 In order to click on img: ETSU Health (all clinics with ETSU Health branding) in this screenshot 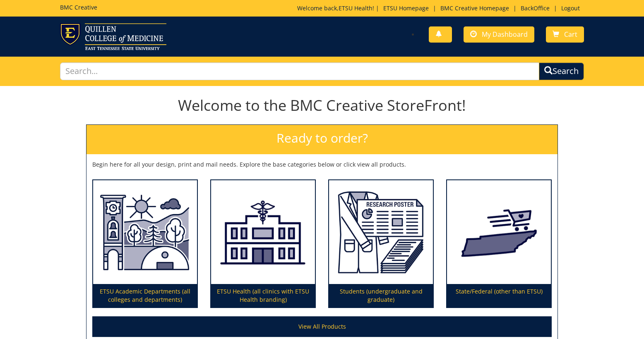, I will do `click(263, 232)`.